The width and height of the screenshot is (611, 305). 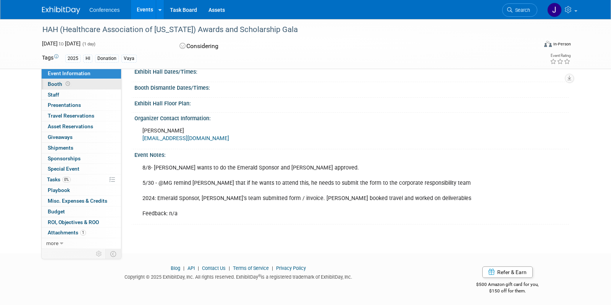 I want to click on span: 1, so click(x=83, y=233).